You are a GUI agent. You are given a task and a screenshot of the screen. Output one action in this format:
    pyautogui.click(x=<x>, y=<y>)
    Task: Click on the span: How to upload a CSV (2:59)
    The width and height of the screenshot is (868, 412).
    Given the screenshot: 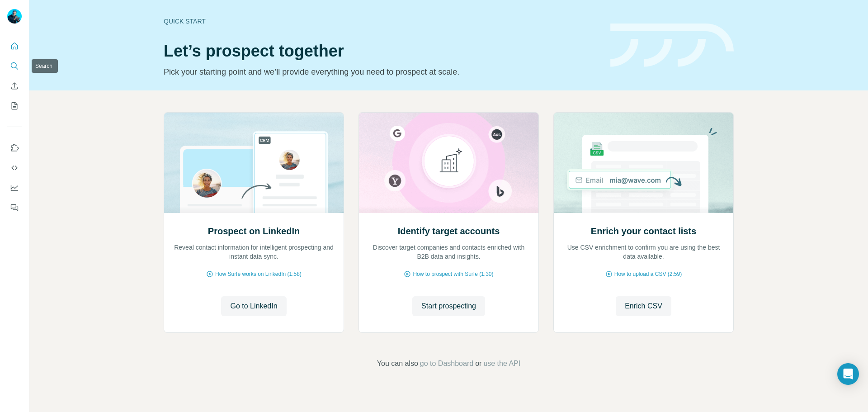 What is the action you would take?
    pyautogui.click(x=648, y=274)
    